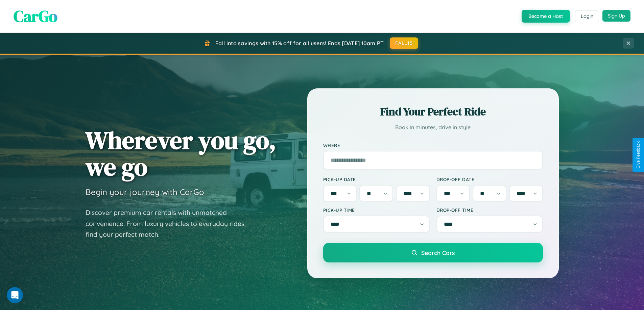 The height and width of the screenshot is (310, 644). I want to click on button: Search Cars, so click(433, 253).